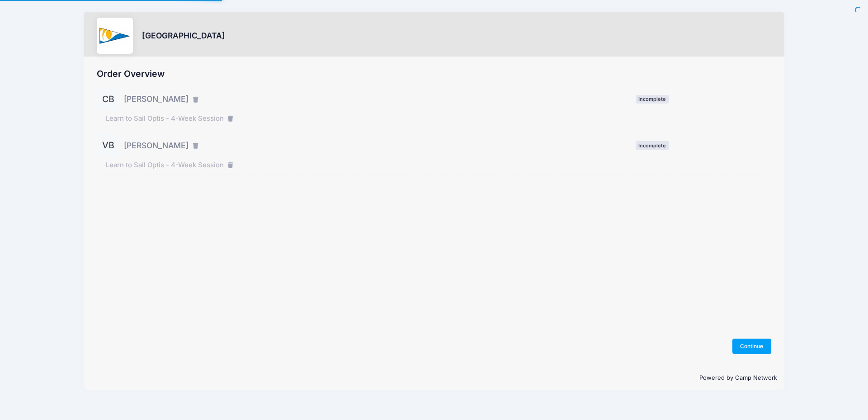 The width and height of the screenshot is (868, 420). I want to click on div: VB, so click(108, 146).